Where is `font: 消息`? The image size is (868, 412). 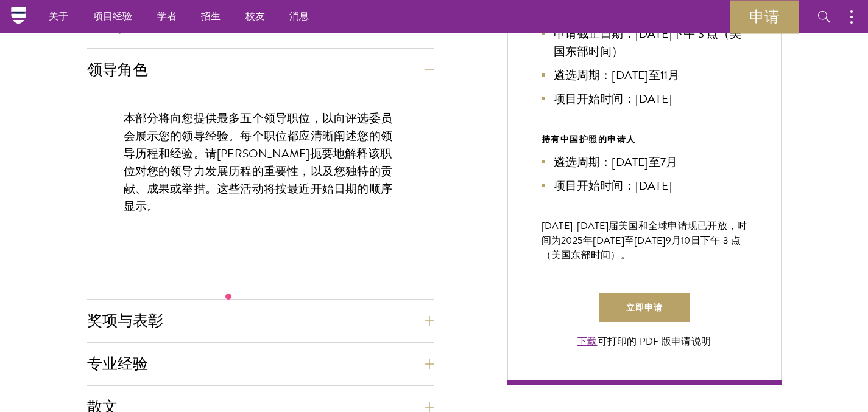
font: 消息 is located at coordinates (299, 16).